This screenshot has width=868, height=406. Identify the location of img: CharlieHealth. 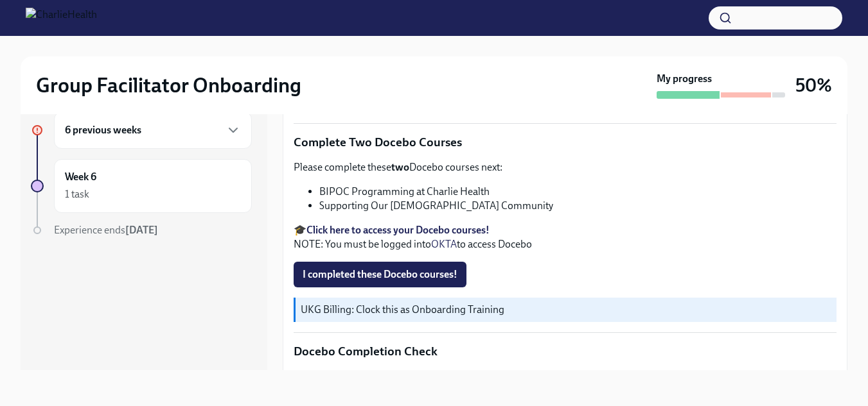
(61, 18).